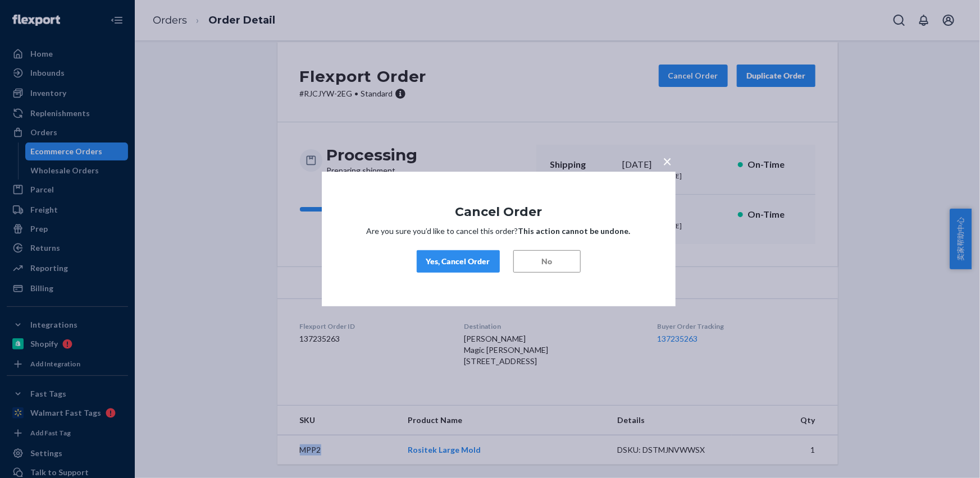 The width and height of the screenshot is (980, 478). I want to click on p: Are you sure you’d like to cancel this order?, so click(499, 231).